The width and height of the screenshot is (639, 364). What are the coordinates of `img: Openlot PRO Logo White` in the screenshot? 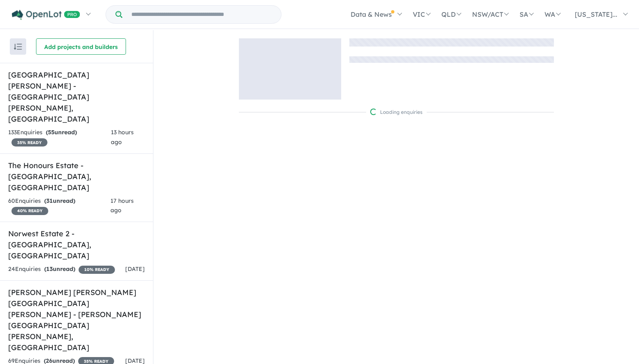 It's located at (46, 15).